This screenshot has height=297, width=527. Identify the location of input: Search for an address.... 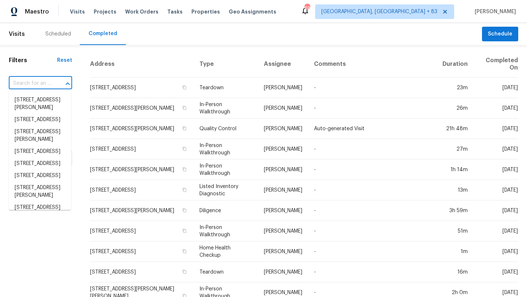
(30, 83).